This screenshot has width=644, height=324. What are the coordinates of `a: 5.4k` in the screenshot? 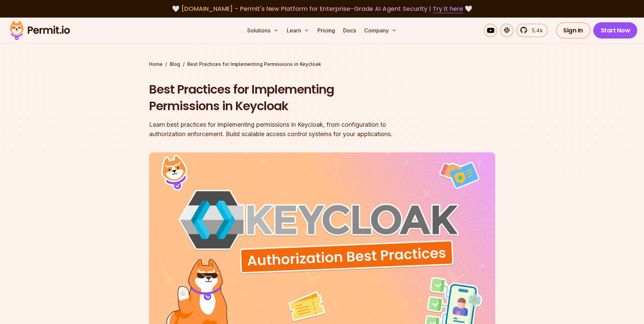 It's located at (532, 31).